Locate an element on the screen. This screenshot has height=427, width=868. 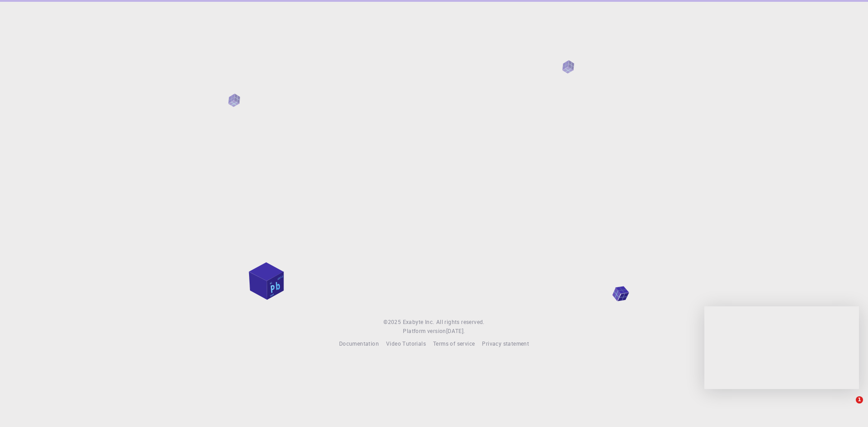
span: Exabyte Inc. is located at coordinates (418, 322).